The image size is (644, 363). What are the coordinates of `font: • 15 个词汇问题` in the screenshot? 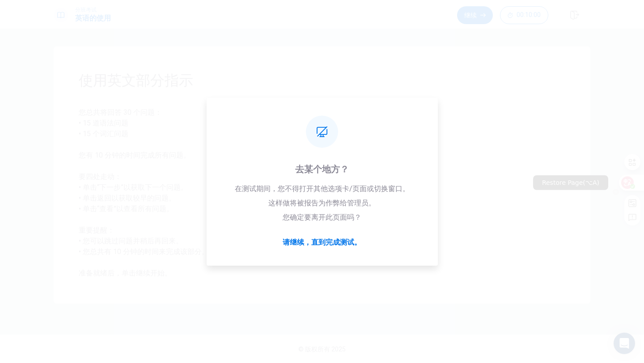 It's located at (103, 133).